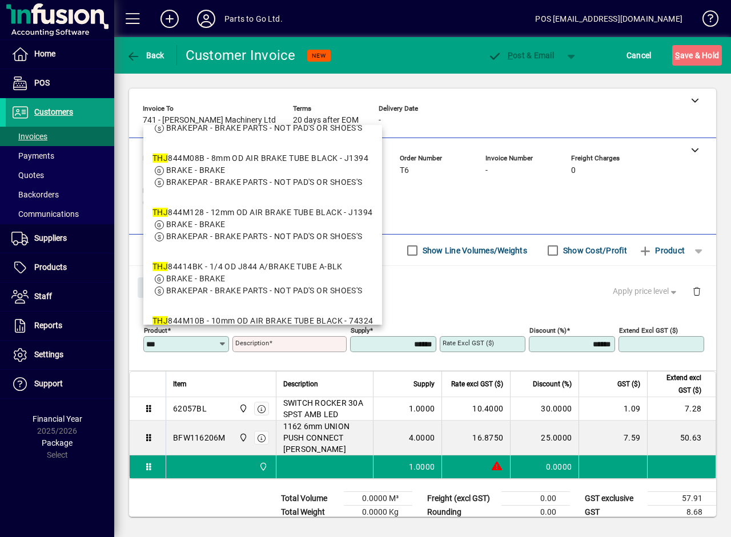  I want to click on mat-label: Rate excl GST ($), so click(468, 343).